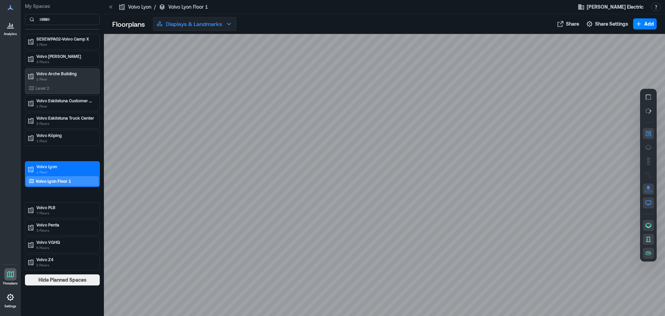  Describe the element at coordinates (645, 24) in the screenshot. I see `button: Add` at that location.